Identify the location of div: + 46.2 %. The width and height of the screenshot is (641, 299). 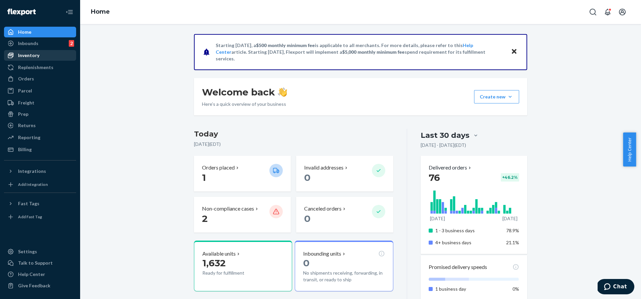
(510, 177).